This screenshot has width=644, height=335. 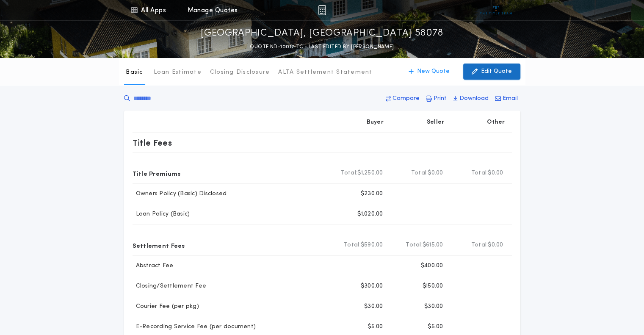 What do you see at coordinates (134, 73) in the screenshot?
I see `p: Basic` at bounding box center [134, 73].